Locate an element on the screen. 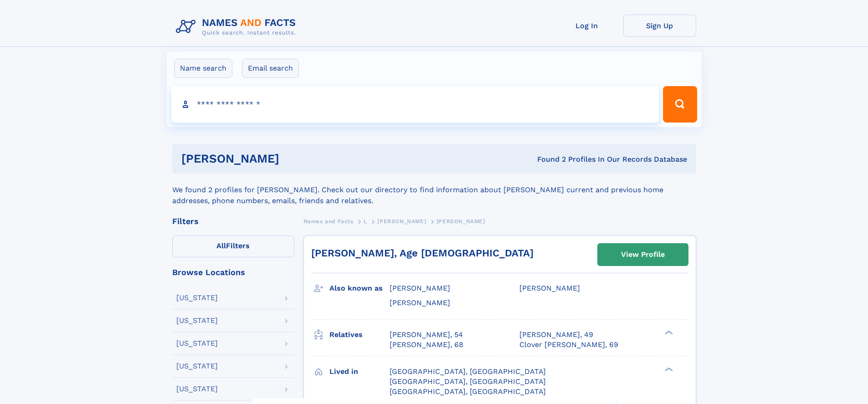  label: Filters is located at coordinates (233, 247).